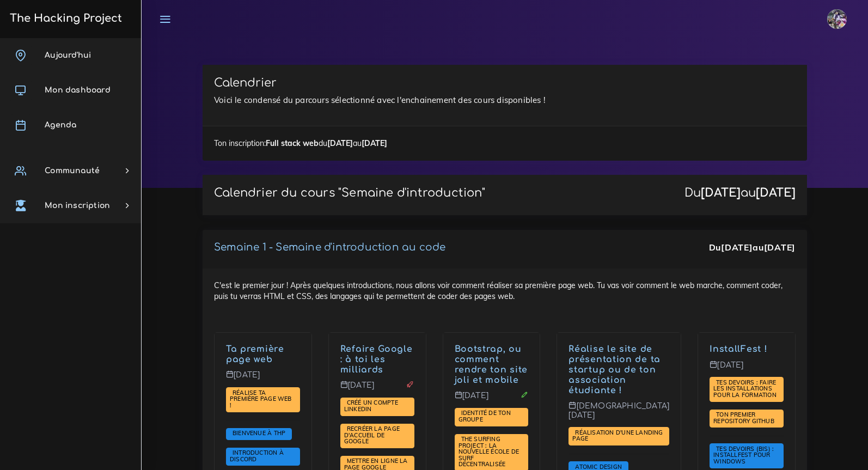  Describe the element at coordinates (745, 418) in the screenshot. I see `span: Ton premier repository GitHub` at that location.